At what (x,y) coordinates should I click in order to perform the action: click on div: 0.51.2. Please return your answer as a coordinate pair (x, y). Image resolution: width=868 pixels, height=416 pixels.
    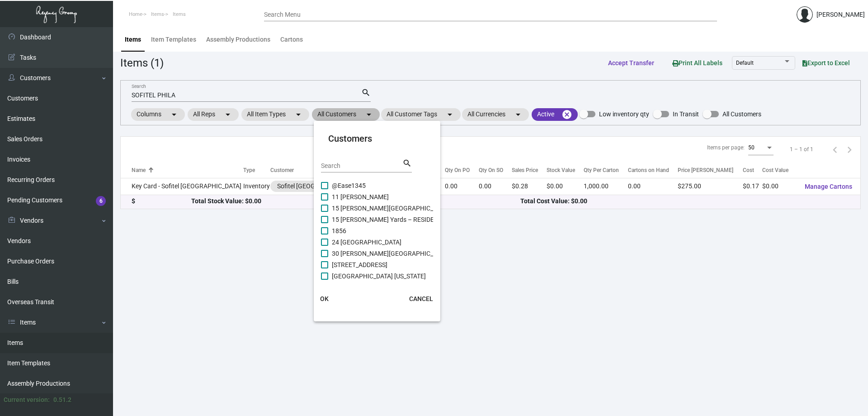
    Looking at the image, I should click on (63, 399).